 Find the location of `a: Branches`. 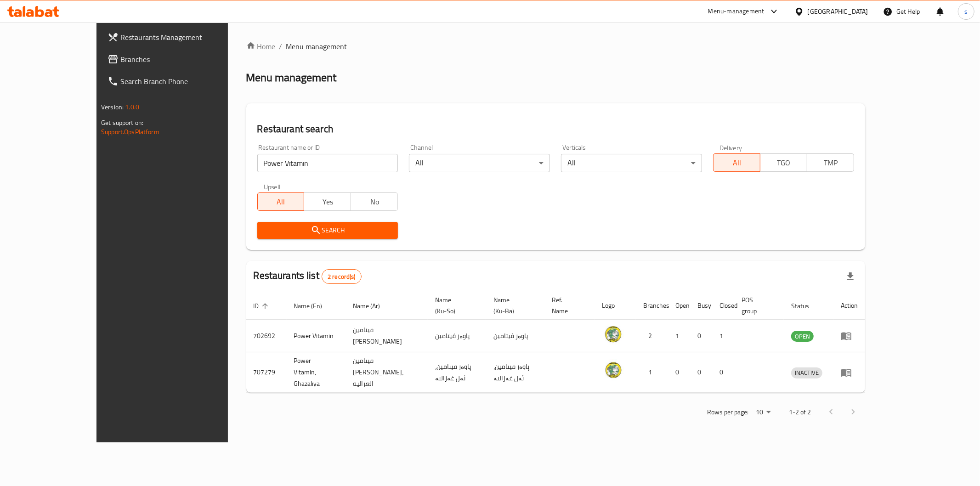

a: Branches is located at coordinates (180, 59).